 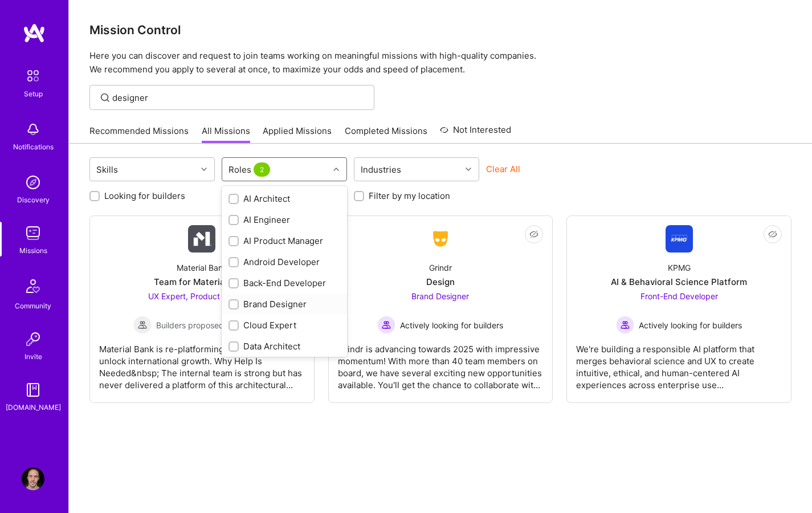 What do you see at coordinates (285, 346) in the screenshot?
I see `div: Data Architect` at bounding box center [285, 346].